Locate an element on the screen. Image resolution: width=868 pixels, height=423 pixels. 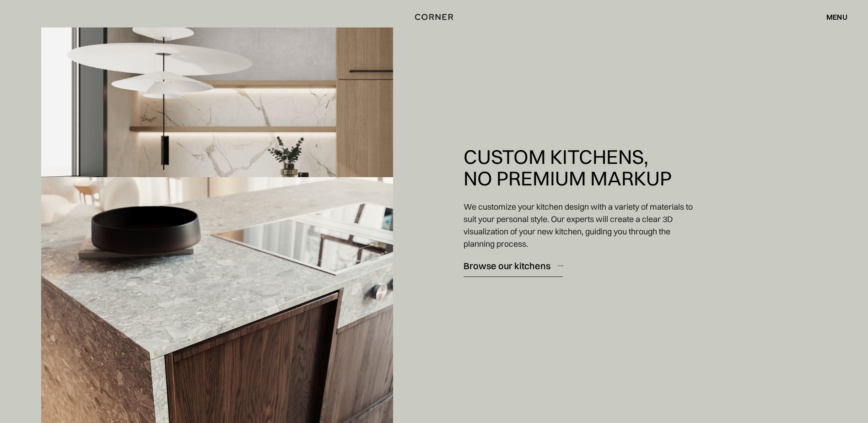
div: menu is located at coordinates (837, 17).